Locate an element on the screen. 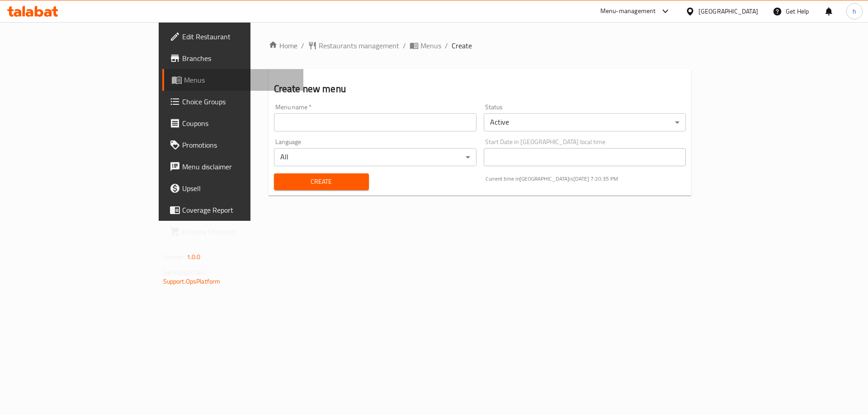 The height and width of the screenshot is (415, 868). span: Edit Restaurant is located at coordinates (239, 37).